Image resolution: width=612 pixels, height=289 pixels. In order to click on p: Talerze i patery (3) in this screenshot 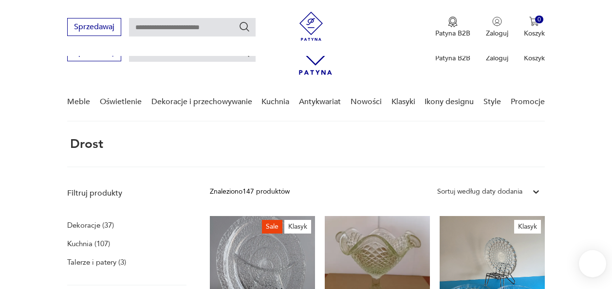, I will do `click(96, 263)`.